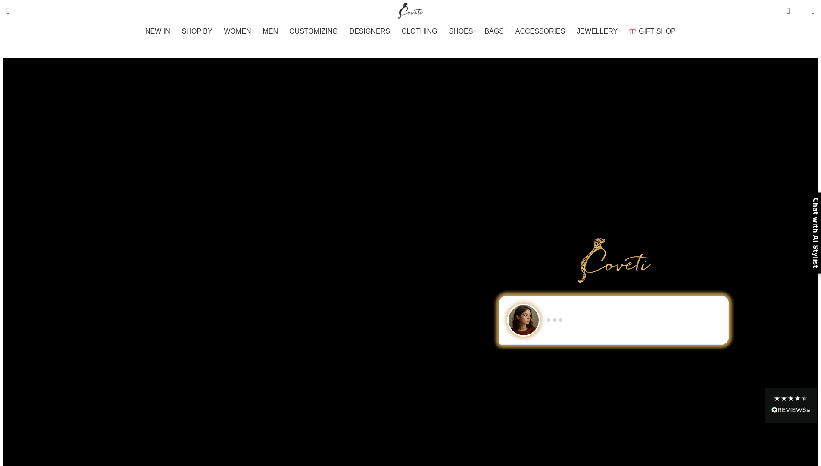  What do you see at coordinates (421, 31) in the screenshot?
I see `a: CLOTHING` at bounding box center [421, 31].